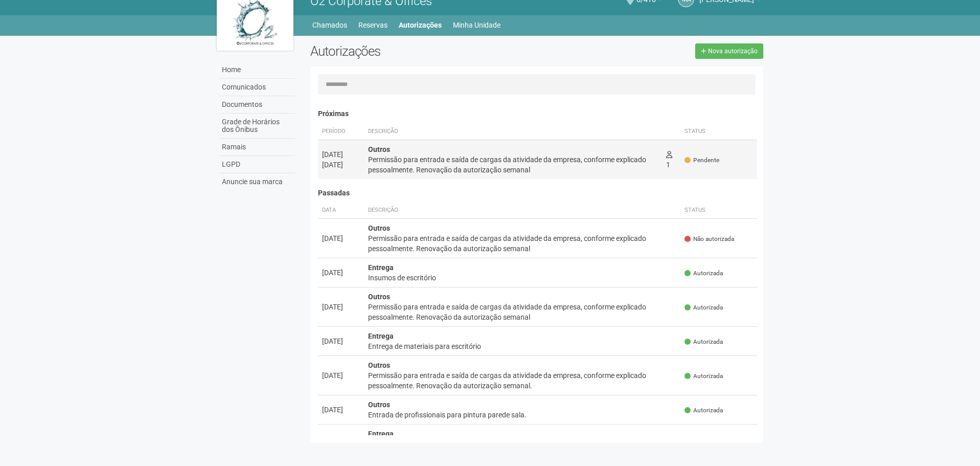 The height and width of the screenshot is (466, 980). Describe the element at coordinates (373, 25) in the screenshot. I see `a: Reservas` at that location.